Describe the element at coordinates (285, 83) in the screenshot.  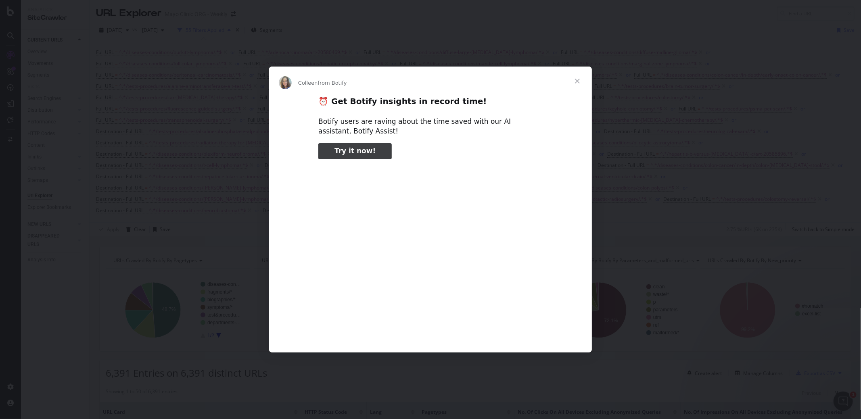
I see `img: Profile image for Colleen` at that location.